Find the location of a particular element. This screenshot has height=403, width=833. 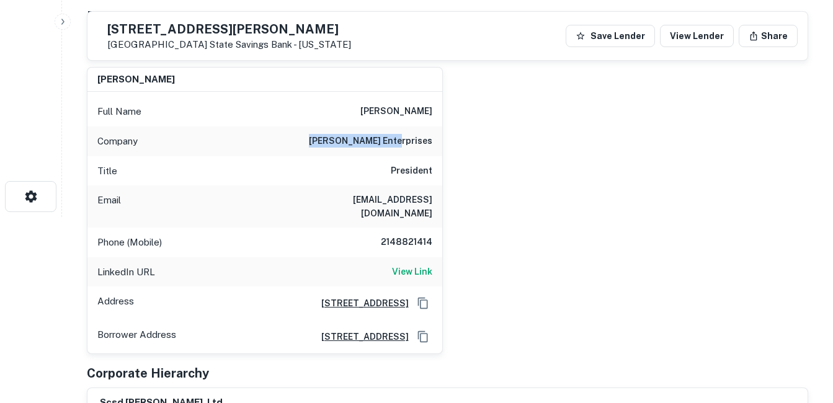

h5: Corporate Hierarchy is located at coordinates (148, 373).